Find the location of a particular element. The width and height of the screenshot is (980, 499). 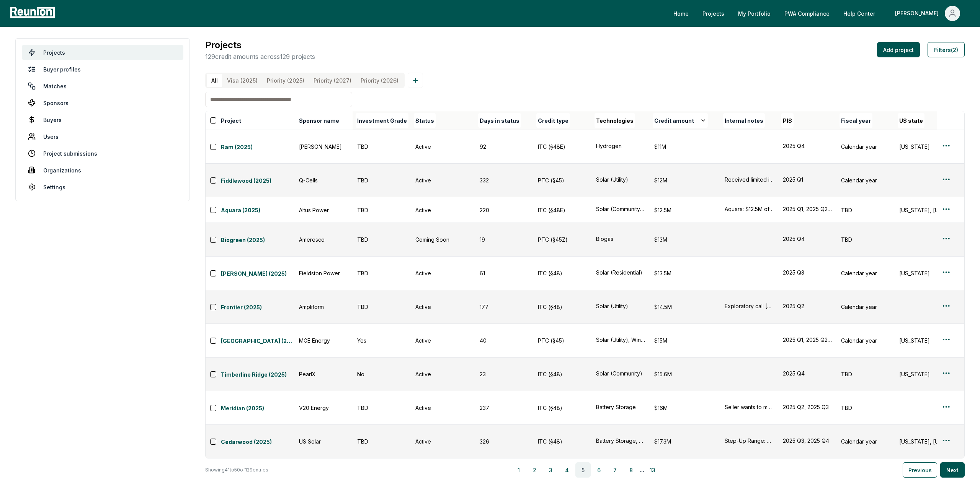

button: Credit amount is located at coordinates (680, 120).